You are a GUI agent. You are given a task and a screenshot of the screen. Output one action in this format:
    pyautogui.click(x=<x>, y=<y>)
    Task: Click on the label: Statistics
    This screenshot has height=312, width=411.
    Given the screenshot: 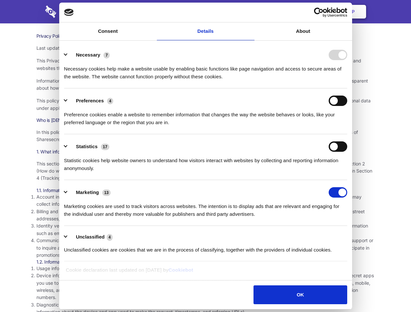 What is the action you would take?
    pyautogui.click(x=87, y=146)
    